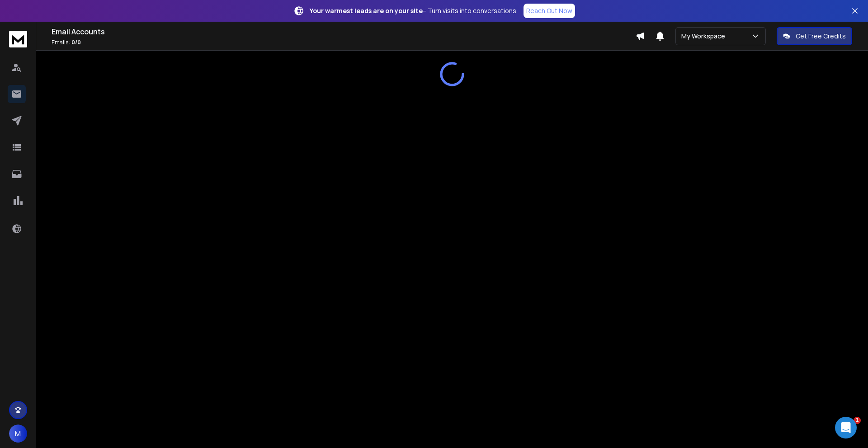 The image size is (868, 448). I want to click on span: M, so click(18, 433).